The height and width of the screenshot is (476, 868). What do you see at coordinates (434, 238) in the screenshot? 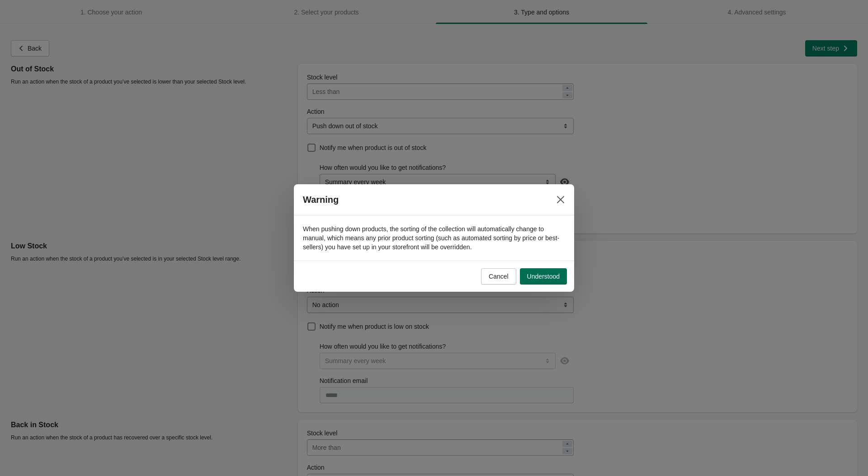
I see `p: When pushing down products, the sorting of the collection will automatically change to manual, wh...` at bounding box center [434, 238].